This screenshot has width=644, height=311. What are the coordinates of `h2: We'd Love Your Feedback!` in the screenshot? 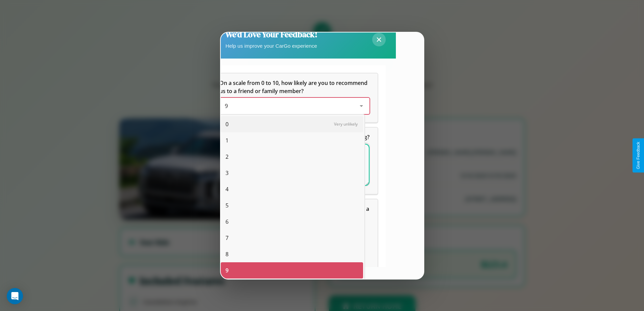 It's located at (271, 34).